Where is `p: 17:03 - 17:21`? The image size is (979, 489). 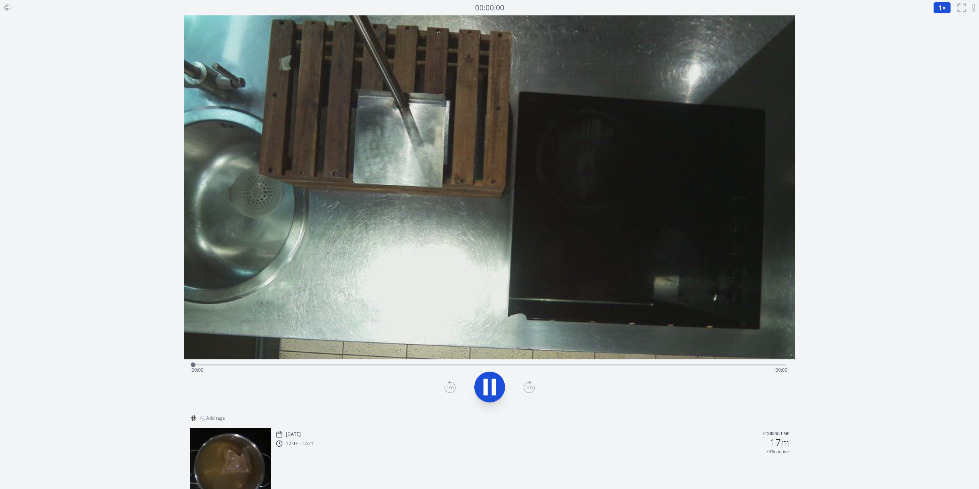
p: 17:03 - 17:21 is located at coordinates (300, 443).